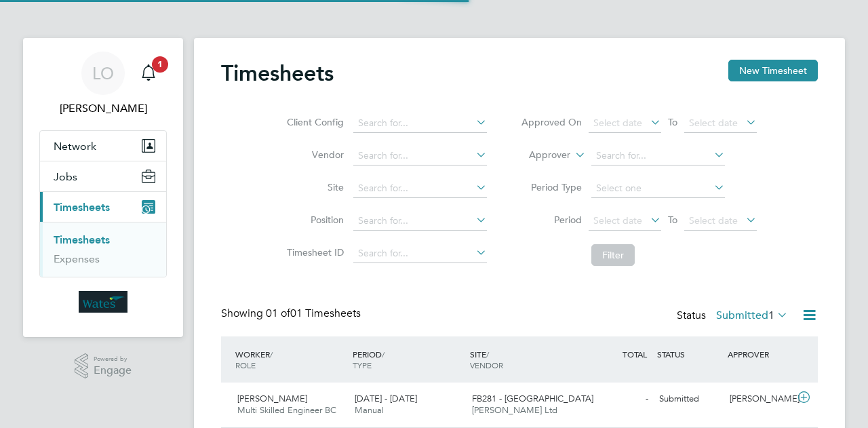  What do you see at coordinates (369, 409) in the screenshot?
I see `span: Manual` at bounding box center [369, 409].